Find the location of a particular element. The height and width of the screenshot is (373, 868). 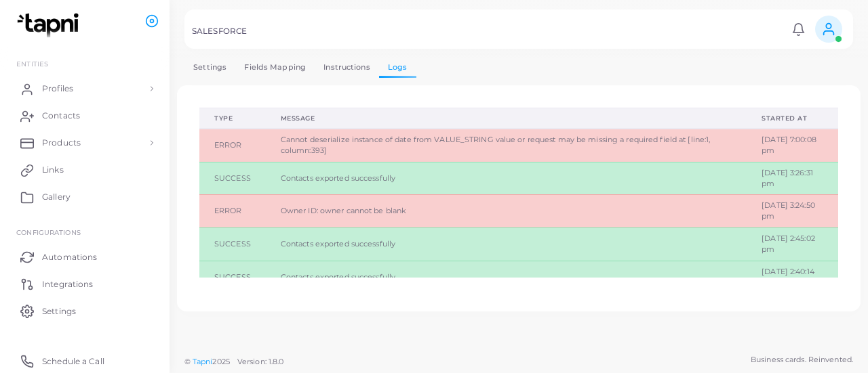

div: Type is located at coordinates (233, 118).